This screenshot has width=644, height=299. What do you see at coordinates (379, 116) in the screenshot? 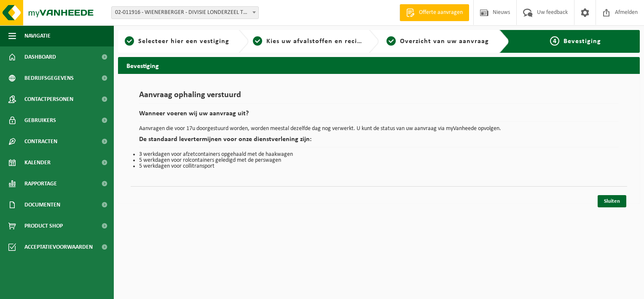
I see `h2: Wanneer voeren wij uw aanvraag uit?` at bounding box center [379, 116].